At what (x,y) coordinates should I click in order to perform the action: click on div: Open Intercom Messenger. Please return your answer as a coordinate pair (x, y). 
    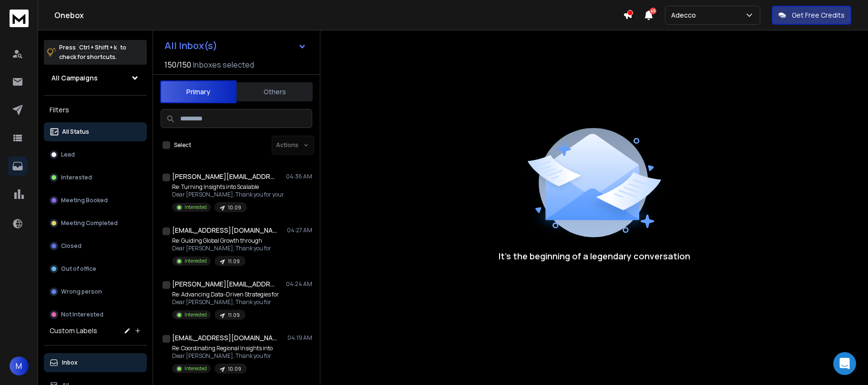
    Looking at the image, I should click on (845, 364).